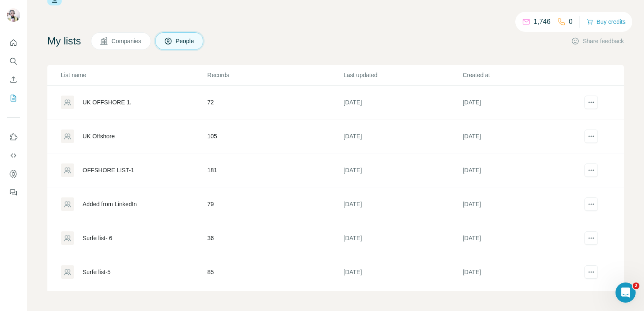 This screenshot has width=644, height=311. I want to click on img: Avatar, so click(14, 15).